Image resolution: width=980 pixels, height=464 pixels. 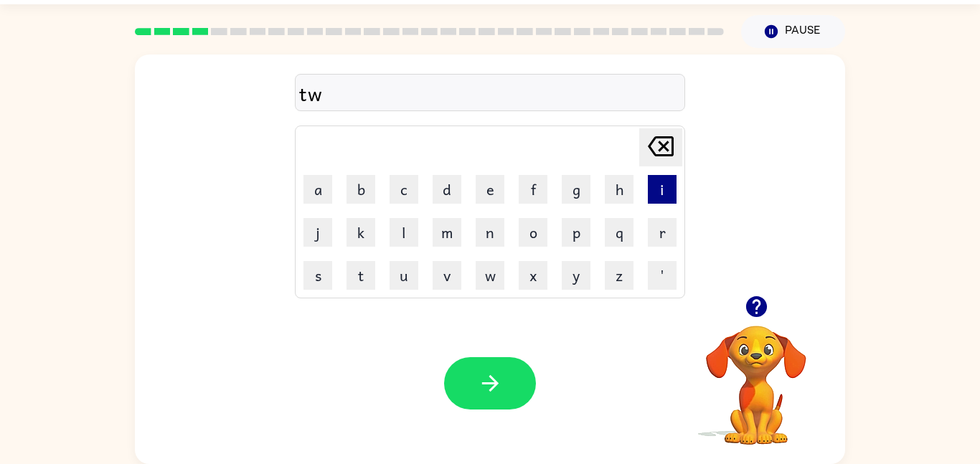 I want to click on button: o, so click(x=533, y=232).